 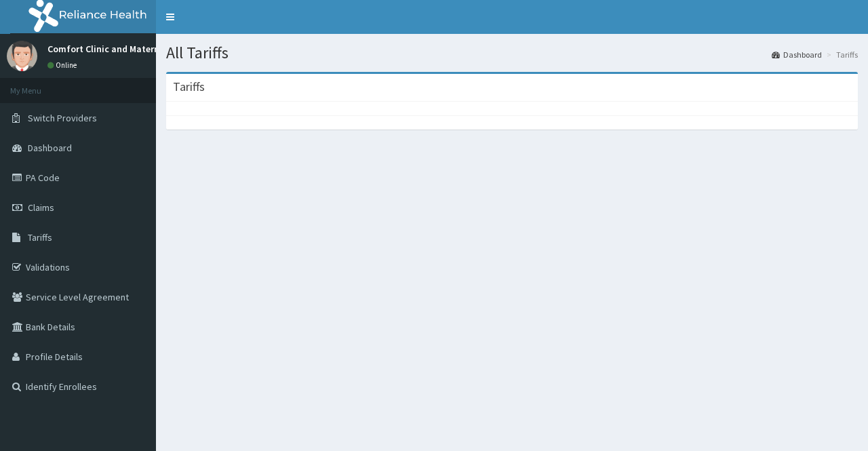 What do you see at coordinates (62, 118) in the screenshot?
I see `span: Switch Providers` at bounding box center [62, 118].